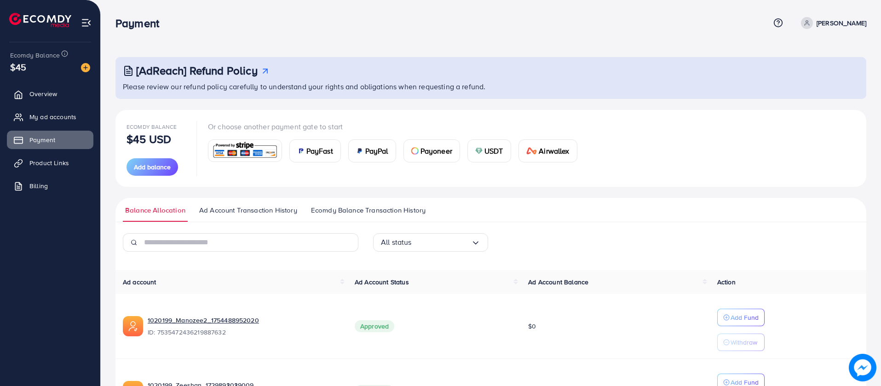 Image resolution: width=881 pixels, height=386 pixels. I want to click on a: logo, so click(40, 20).